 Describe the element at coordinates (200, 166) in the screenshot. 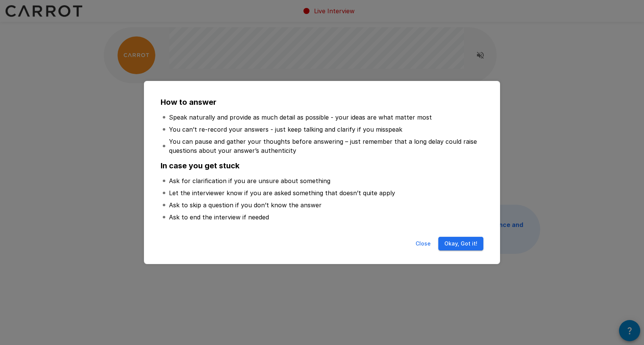

I see `b: In case you get stuck` at that location.